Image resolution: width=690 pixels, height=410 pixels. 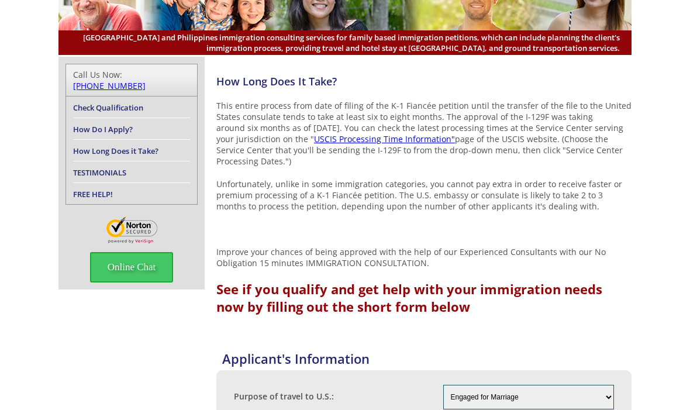 I want to click on a: FREE HELP!, so click(x=93, y=194).